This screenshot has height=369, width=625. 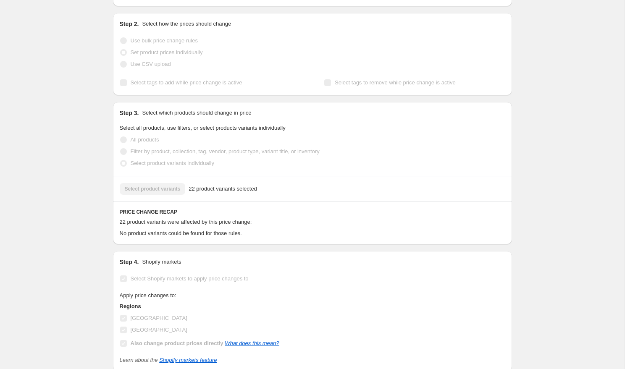 What do you see at coordinates (129, 262) in the screenshot?
I see `h2: Step 4.` at bounding box center [129, 262].